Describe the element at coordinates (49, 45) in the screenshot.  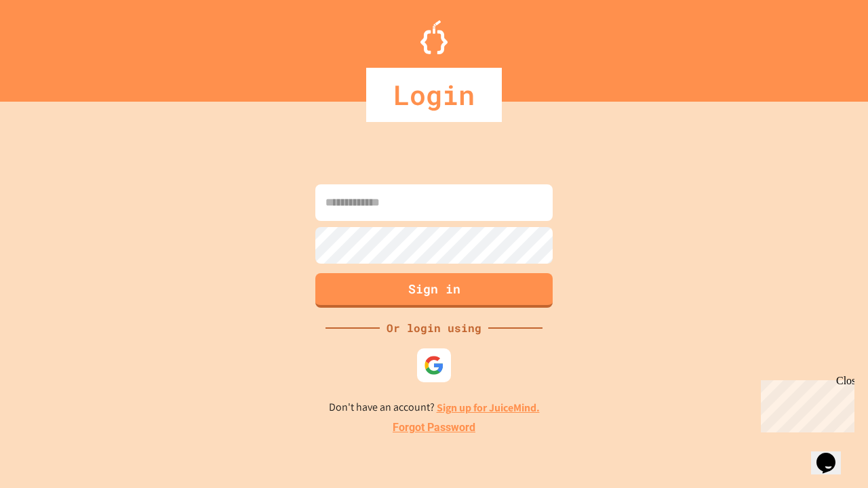
I see `div: Chat with us now!Close` at that location.